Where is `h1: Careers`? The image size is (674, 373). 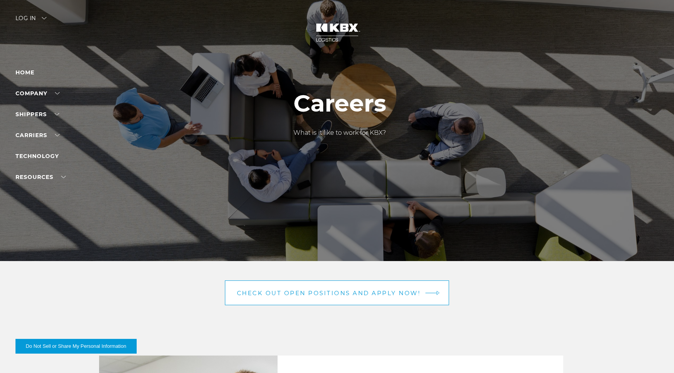
h1: Careers is located at coordinates (340, 103).